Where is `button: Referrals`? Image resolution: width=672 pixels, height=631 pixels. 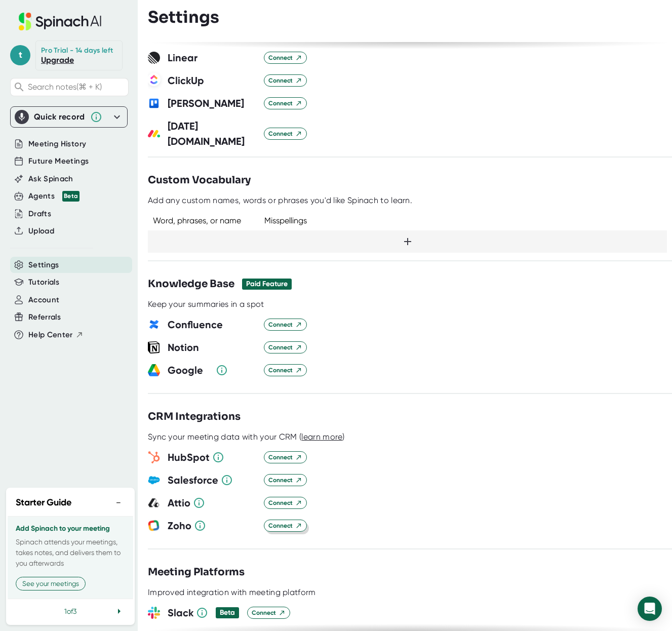 button: Referrals is located at coordinates (45, 317).